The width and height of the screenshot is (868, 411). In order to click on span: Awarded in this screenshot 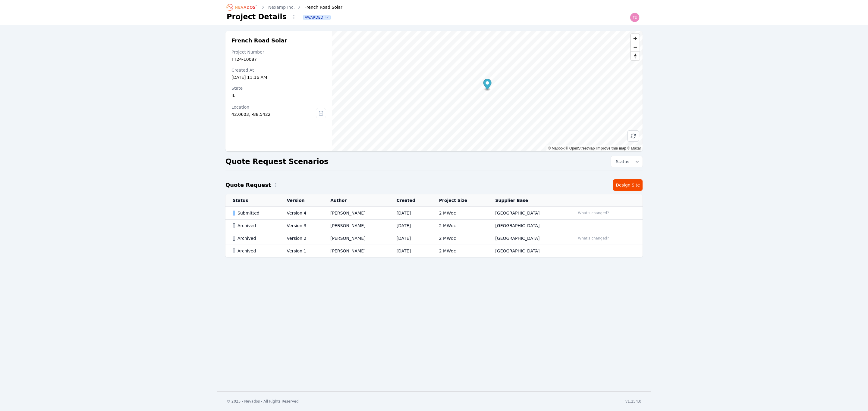, I will do `click(316, 17)`.